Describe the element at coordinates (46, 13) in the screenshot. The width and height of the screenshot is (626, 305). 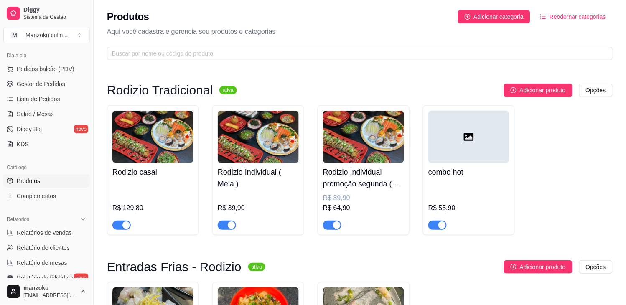
I see `a: DiggySistema de Gestão` at that location.